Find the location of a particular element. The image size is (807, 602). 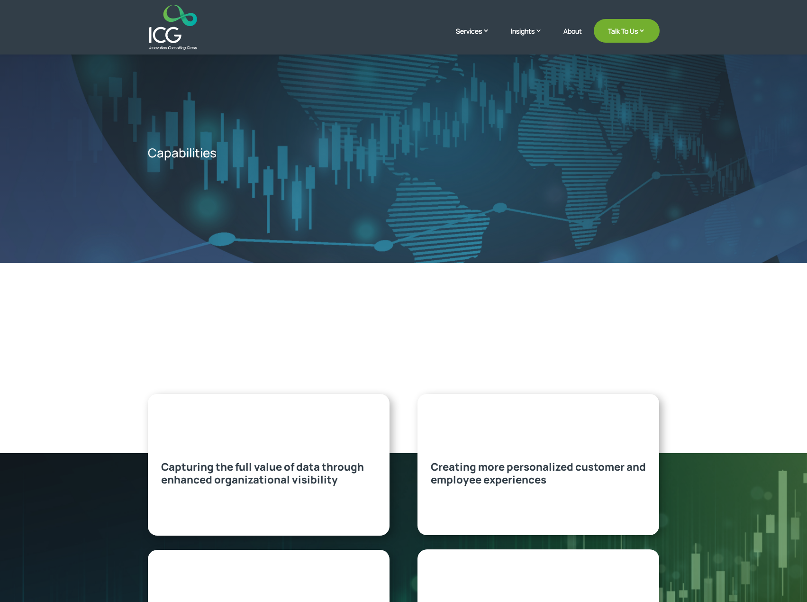

a: Services is located at coordinates (477, 38).